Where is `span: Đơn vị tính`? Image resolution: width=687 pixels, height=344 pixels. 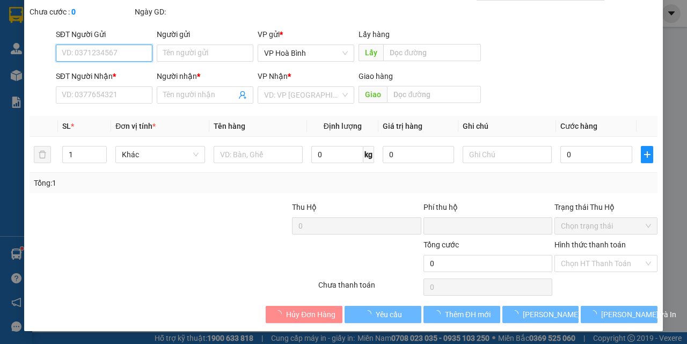 span: Đơn vị tính is located at coordinates (135, 126).